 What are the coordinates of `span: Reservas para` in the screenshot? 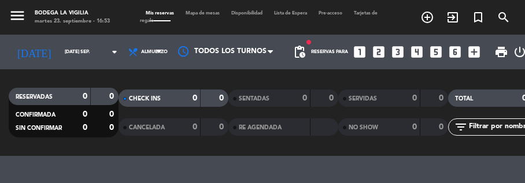 It's located at (330, 52).